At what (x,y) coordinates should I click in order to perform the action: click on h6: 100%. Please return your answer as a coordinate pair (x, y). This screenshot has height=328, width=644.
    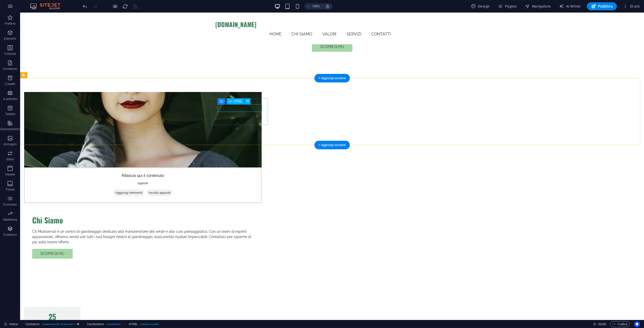
    Looking at the image, I should click on (316, 6).